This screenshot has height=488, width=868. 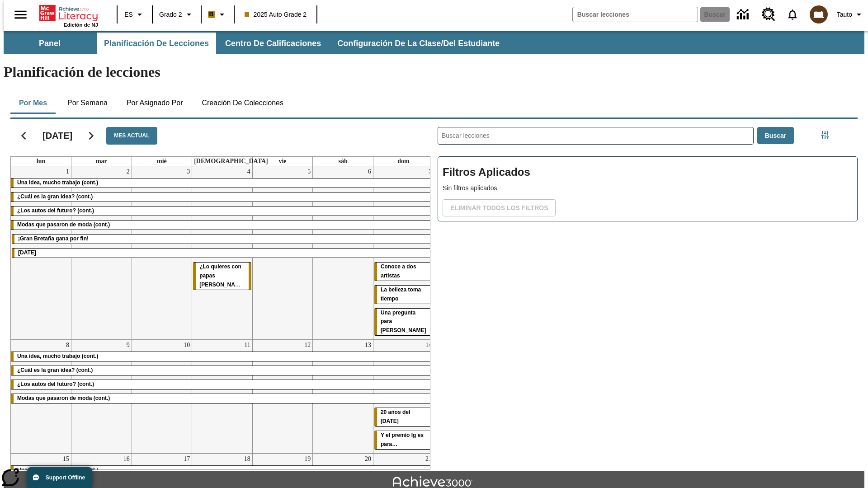 What do you see at coordinates (187, 345) in the screenshot?
I see `a: 10 de septiembre de 2025` at bounding box center [187, 345].